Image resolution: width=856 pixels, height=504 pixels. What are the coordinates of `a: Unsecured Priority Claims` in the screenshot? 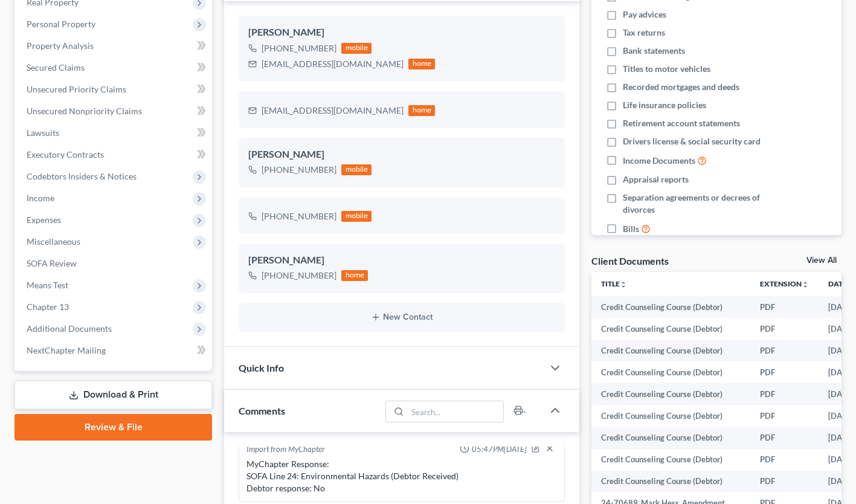 It's located at (114, 89).